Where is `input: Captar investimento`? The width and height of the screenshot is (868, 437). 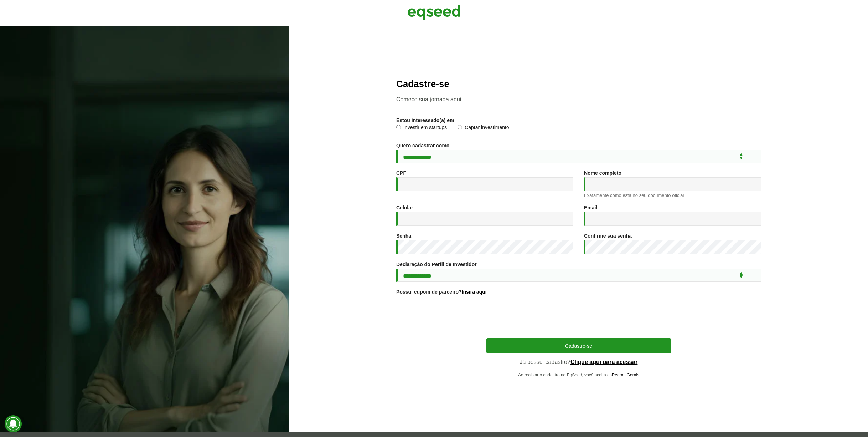 input: Captar investimento is located at coordinates (459, 127).